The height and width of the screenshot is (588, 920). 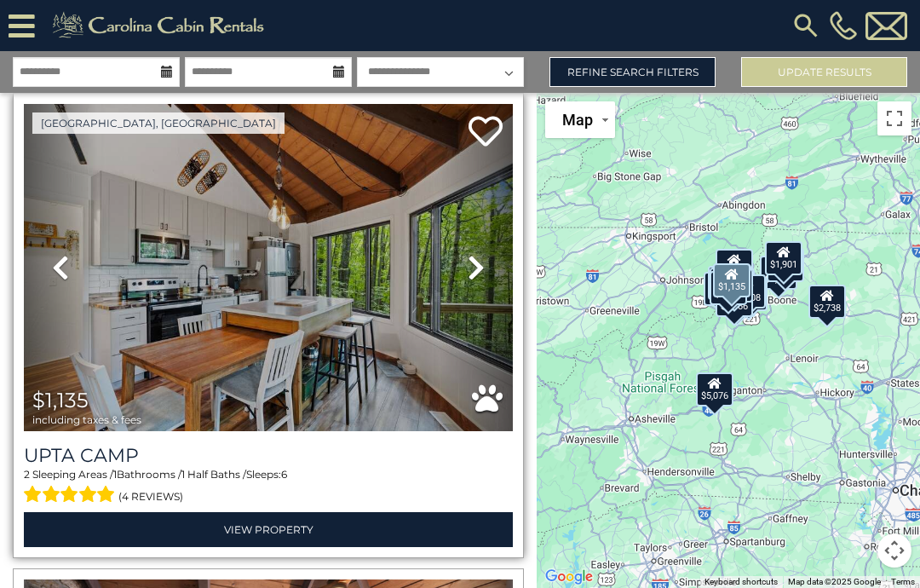 What do you see at coordinates (26, 474) in the screenshot?
I see `span: 2` at bounding box center [26, 474].